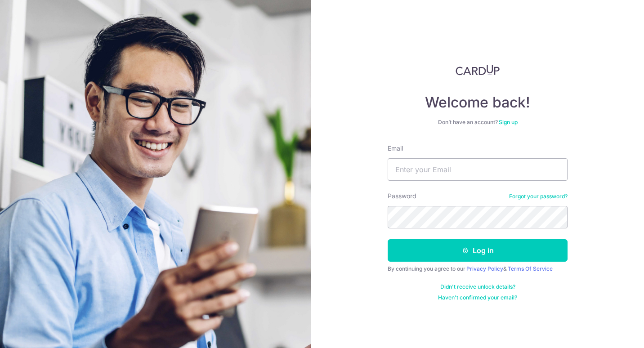 The width and height of the screenshot is (644, 348). Describe the element at coordinates (477, 103) in the screenshot. I see `h4: Welcome back!` at that location.